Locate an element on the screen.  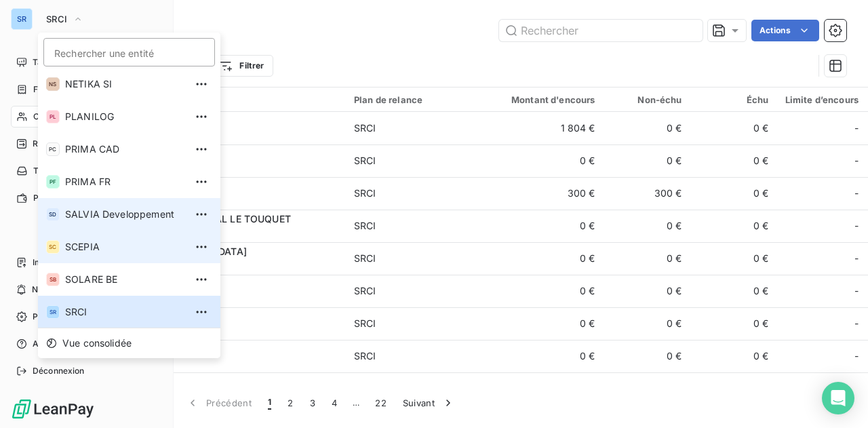
button: Suivant is located at coordinates (428, 403).